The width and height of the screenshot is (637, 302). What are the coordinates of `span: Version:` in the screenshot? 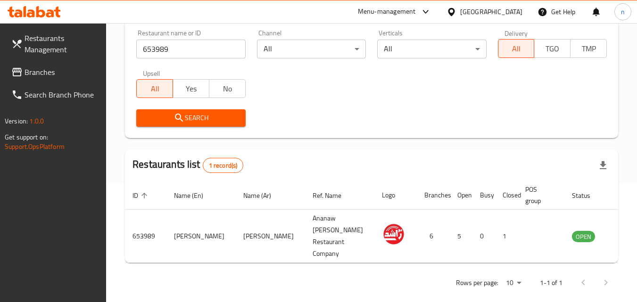 It's located at (16, 121).